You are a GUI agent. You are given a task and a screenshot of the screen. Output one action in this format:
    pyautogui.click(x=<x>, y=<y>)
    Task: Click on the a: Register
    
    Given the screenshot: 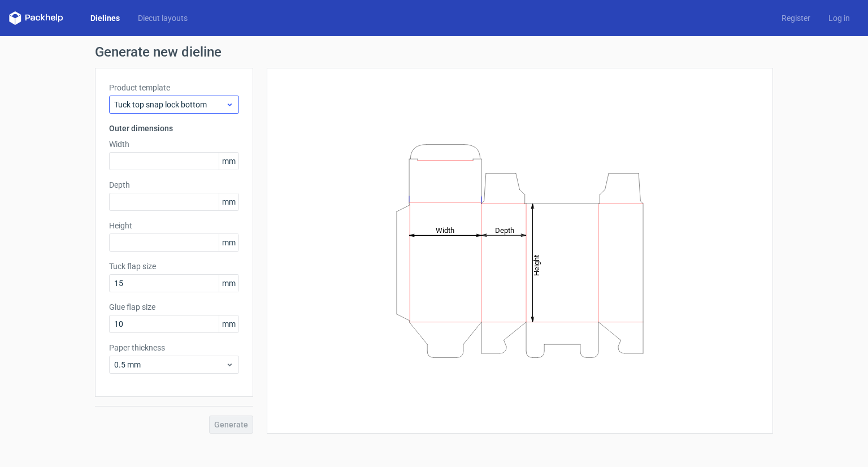 What is the action you would take?
    pyautogui.click(x=796, y=18)
    